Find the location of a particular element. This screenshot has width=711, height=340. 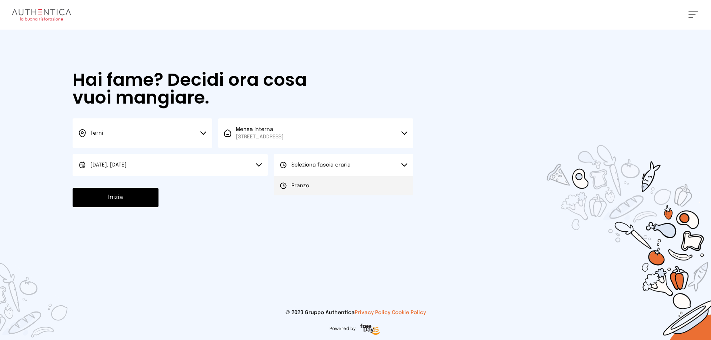

img: logo-freeday.3e08031.png is located at coordinates (370, 330).